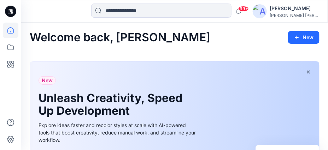  I want to click on div: Explore ideas faster and recolor styles at scale with AI-powered tools that boost creativity, red..., so click(118, 133).